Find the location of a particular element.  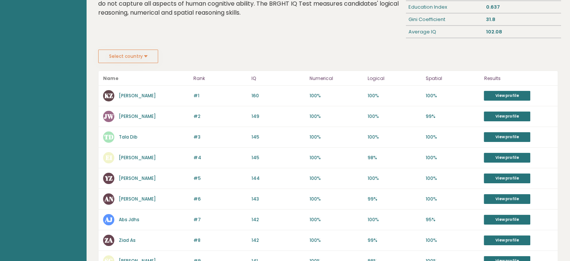

text: EI is located at coordinates (109, 157).